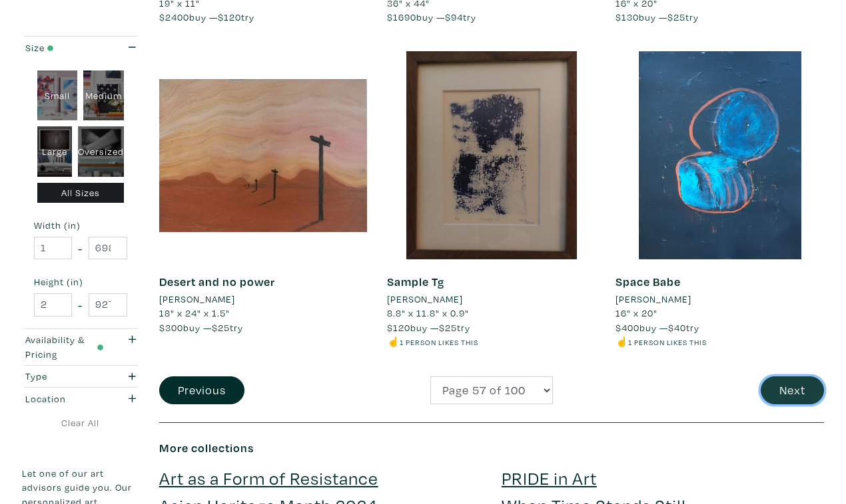 The height and width of the screenshot is (504, 846). Describe the element at coordinates (81, 225) in the screenshot. I see `small: Width (in)` at that location.